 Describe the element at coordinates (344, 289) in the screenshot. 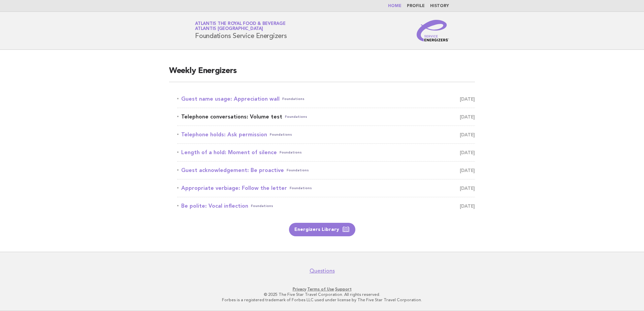

I see `a: Support` at that location.